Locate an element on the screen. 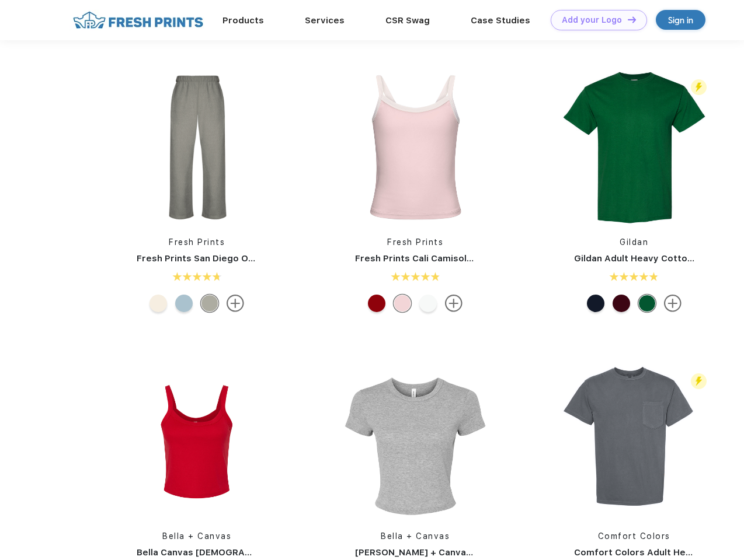 Image resolution: width=744 pixels, height=560 pixels. a: Comfort Colors is located at coordinates (634, 537).